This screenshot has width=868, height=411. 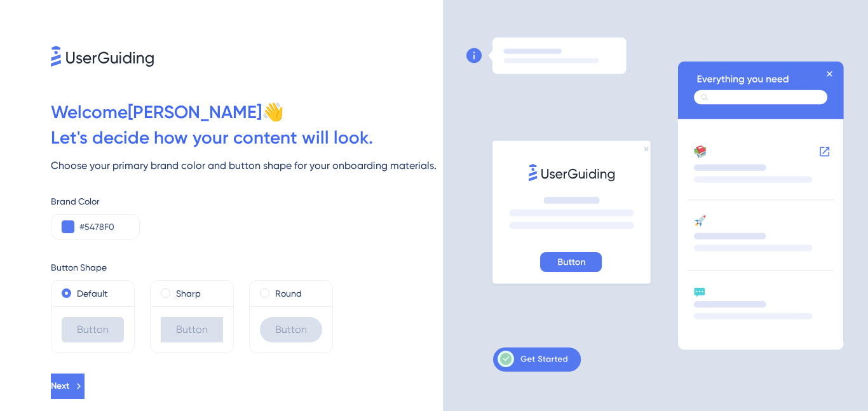 I want to click on div: Choose your primary brand color and button shape for your onboarding materials., so click(x=247, y=166).